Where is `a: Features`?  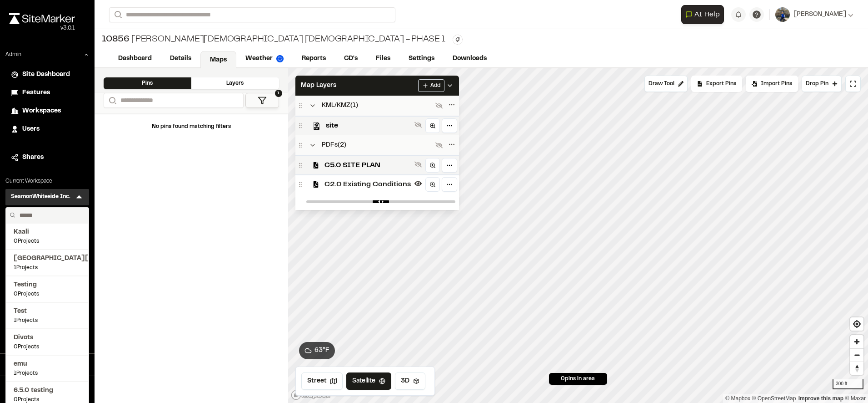
a: Features is located at coordinates (48, 93).